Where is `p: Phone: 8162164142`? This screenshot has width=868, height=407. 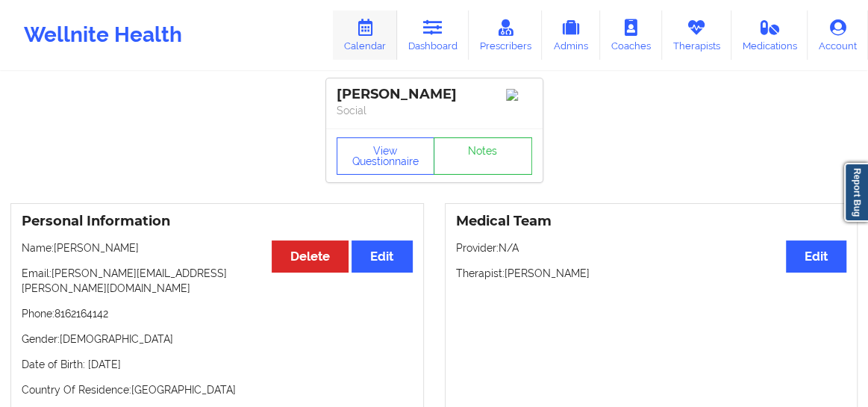 p: Phone: 8162164142 is located at coordinates (217, 314).